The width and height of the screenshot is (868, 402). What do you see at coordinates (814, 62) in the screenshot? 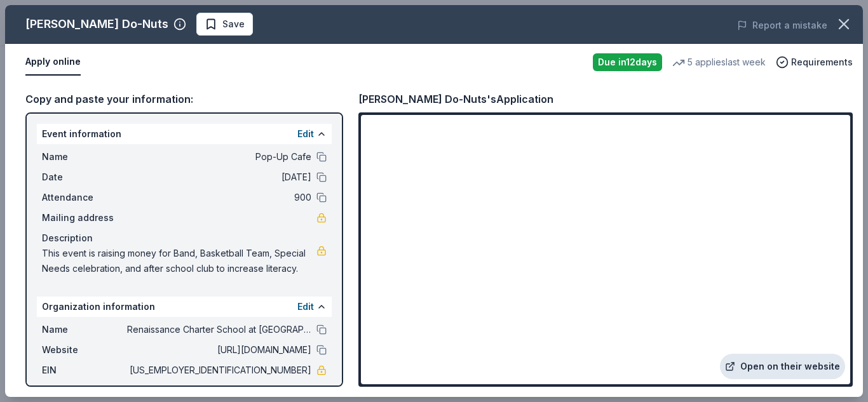
I see `button: Requirements` at bounding box center [814, 62].